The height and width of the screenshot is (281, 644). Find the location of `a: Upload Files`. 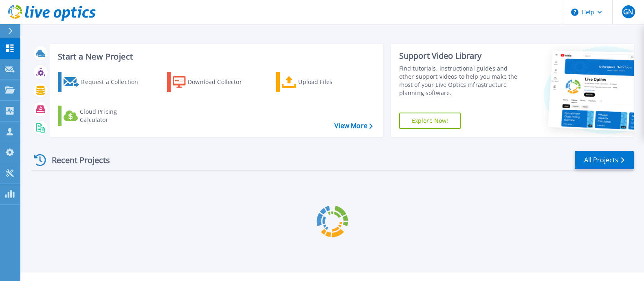

a: Upload Files is located at coordinates (321, 82).